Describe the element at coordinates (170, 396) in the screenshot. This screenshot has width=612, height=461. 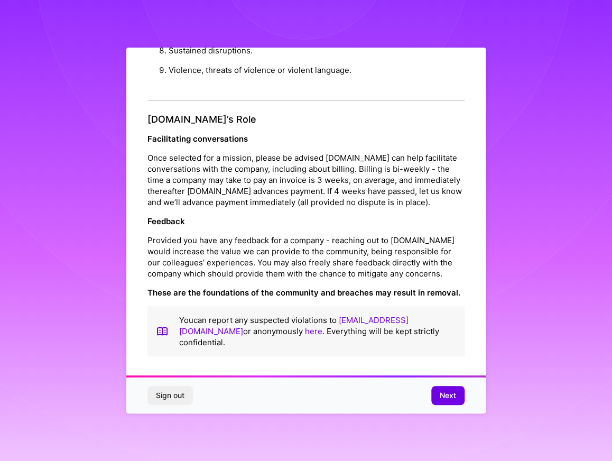
I see `span: Sign out` at that location.